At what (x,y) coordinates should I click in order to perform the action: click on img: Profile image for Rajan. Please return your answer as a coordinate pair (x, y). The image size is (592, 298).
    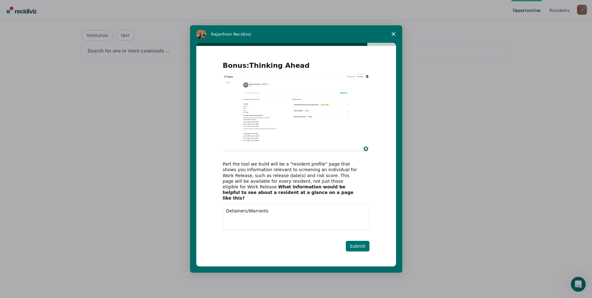
    Looking at the image, I should click on (201, 34).